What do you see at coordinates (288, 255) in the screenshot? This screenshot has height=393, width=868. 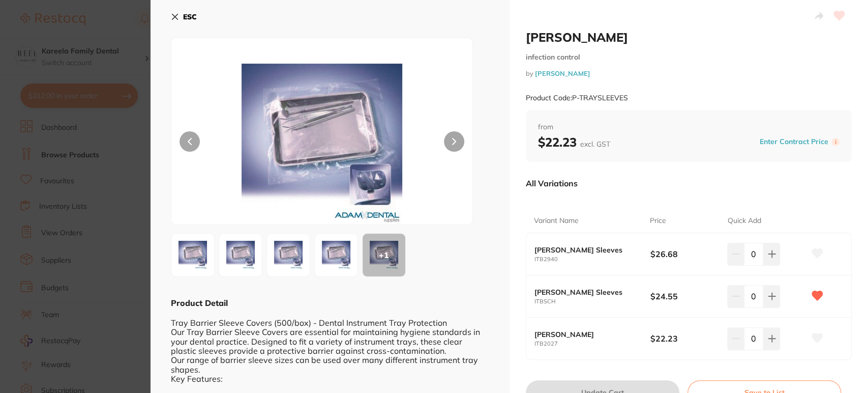 I see `img: SC5qcGc` at bounding box center [288, 255].